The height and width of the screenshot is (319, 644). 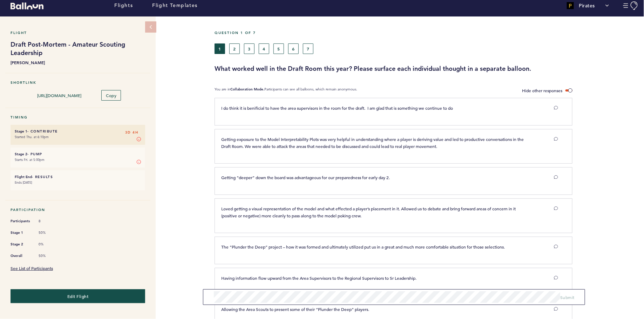 I want to click on button: 6, so click(x=293, y=49).